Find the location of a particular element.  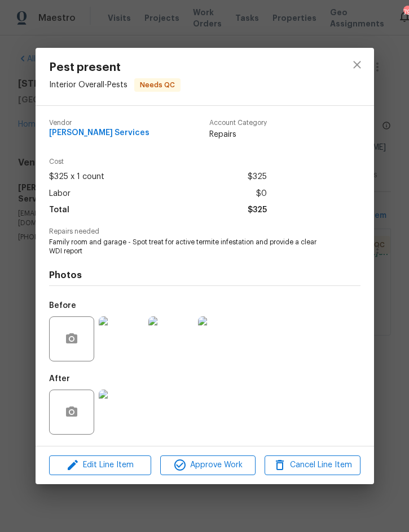

span: Needs QC is located at coordinates (157, 85).